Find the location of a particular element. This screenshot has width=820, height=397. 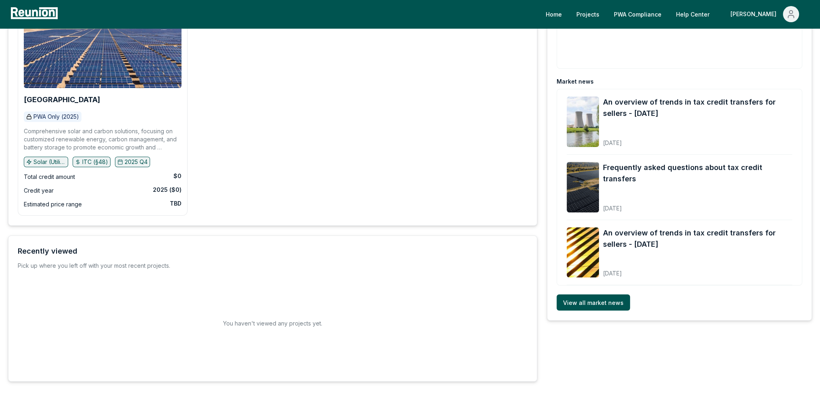

p: 2025 Q4 is located at coordinates (136, 162).